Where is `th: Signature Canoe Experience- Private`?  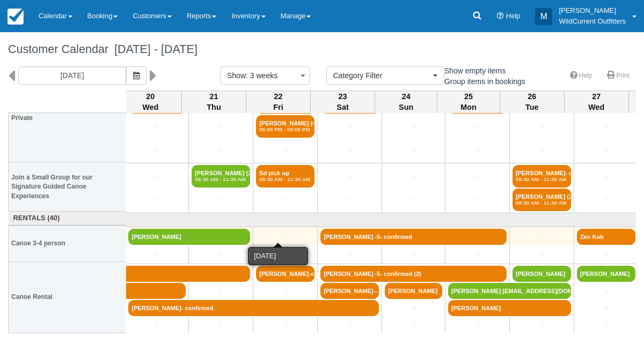 th: Signature Canoe Experience- Private is located at coordinates (68, 114).